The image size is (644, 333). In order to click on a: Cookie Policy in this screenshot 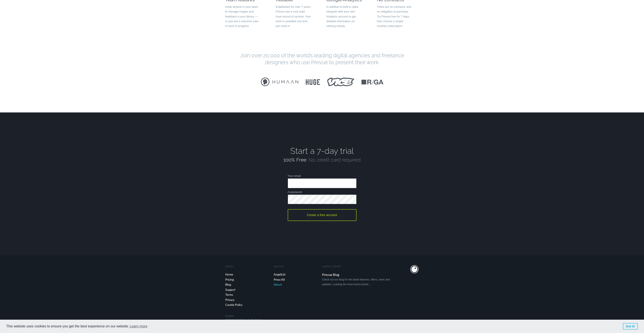, I will do `click(250, 305)`.